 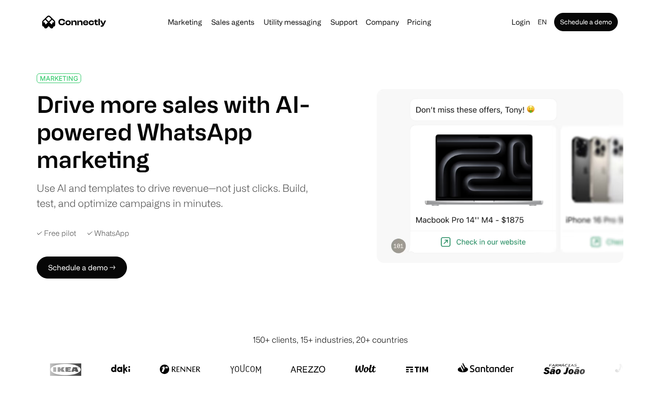 I want to click on a: Sales agents, so click(x=233, y=22).